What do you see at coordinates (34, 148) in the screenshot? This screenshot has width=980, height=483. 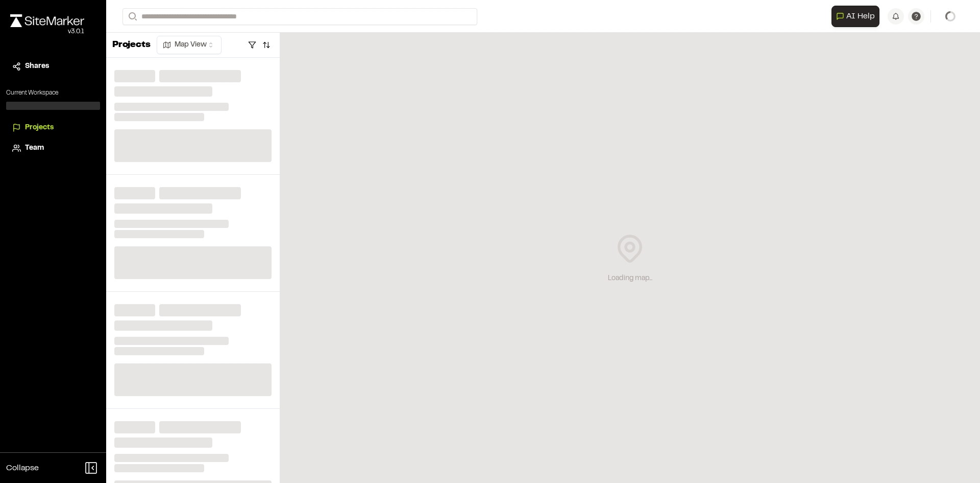 I see `span: Team` at bounding box center [34, 148].